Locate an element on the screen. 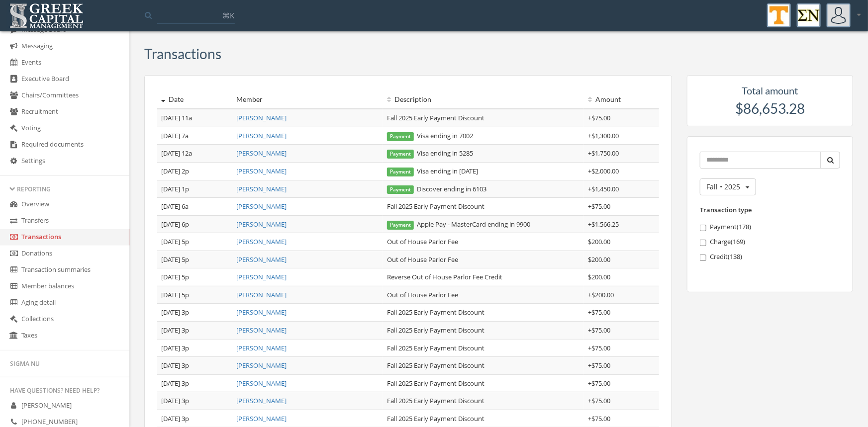 This screenshot has height=427, width=868. label: Transaction type is located at coordinates (726, 210).